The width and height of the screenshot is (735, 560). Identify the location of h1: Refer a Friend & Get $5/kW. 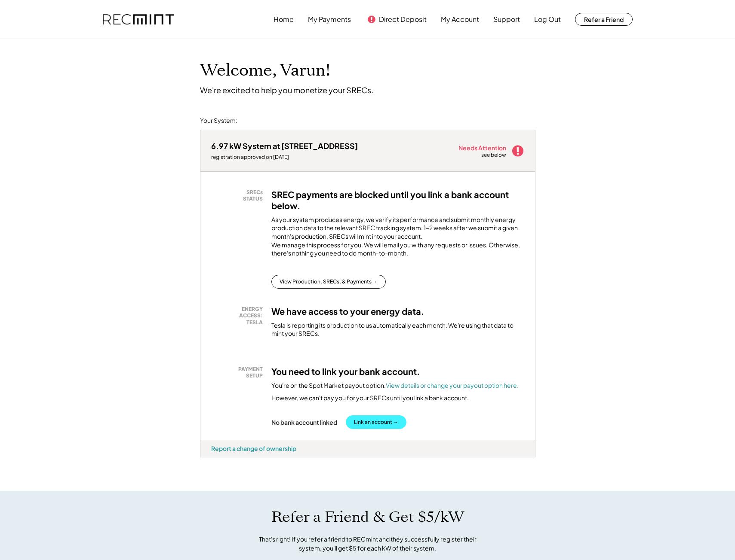
(368, 517).